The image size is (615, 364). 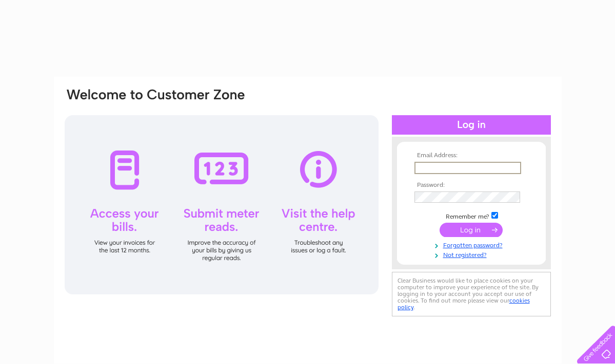 I want to click on th: Email Address:, so click(x=471, y=156).